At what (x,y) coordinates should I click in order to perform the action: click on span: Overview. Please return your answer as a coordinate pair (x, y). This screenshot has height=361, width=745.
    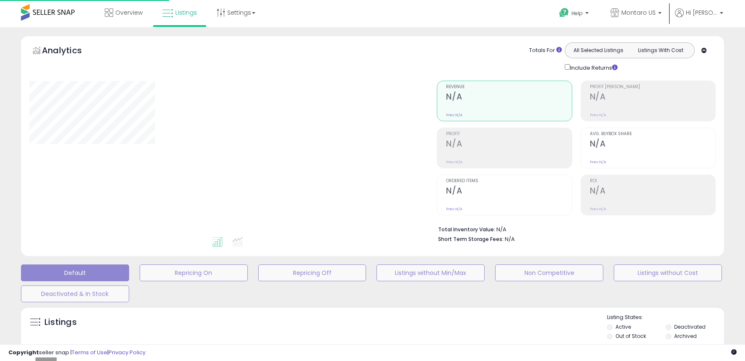
    Looking at the image, I should click on (129, 13).